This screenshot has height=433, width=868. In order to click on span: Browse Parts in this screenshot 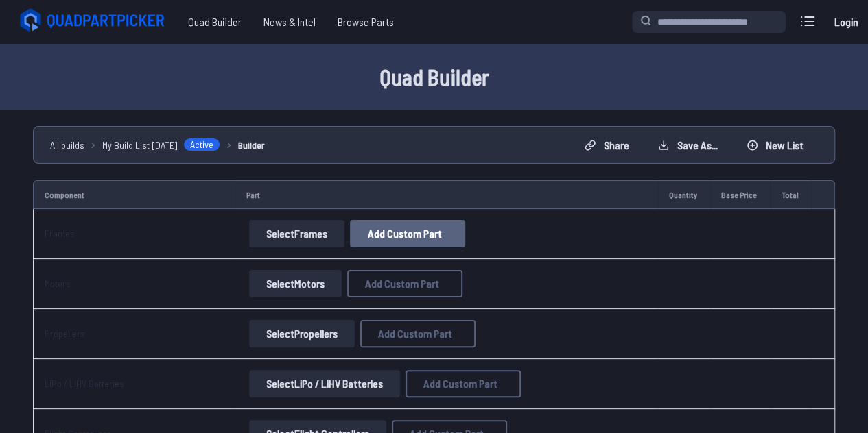, I will do `click(366, 22)`.